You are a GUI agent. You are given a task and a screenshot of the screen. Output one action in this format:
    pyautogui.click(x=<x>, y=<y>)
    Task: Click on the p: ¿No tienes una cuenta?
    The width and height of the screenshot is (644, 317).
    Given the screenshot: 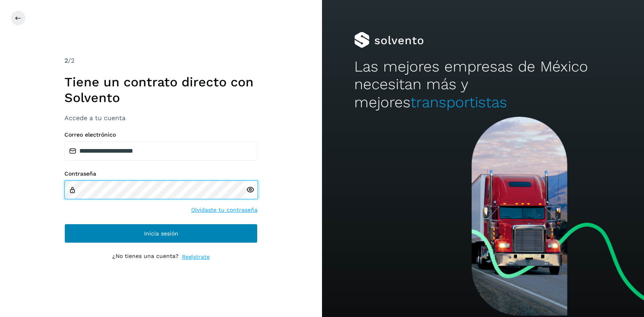 What is the action you would take?
    pyautogui.click(x=145, y=257)
    